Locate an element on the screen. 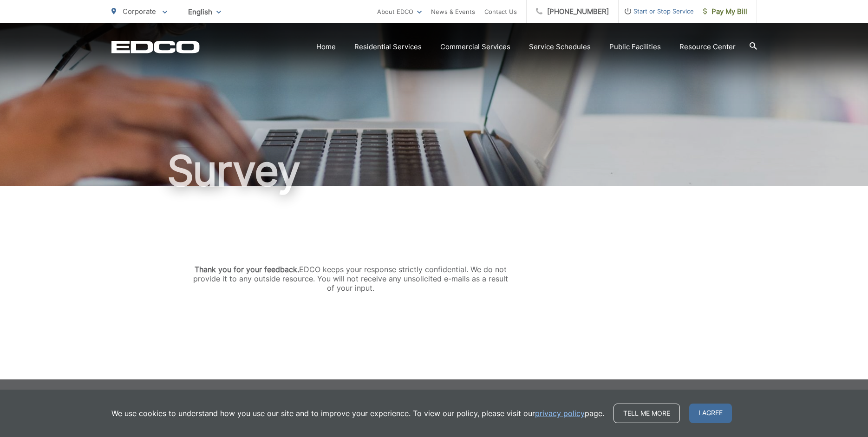 Image resolution: width=868 pixels, height=437 pixels. a: Service Schedules is located at coordinates (560, 47).